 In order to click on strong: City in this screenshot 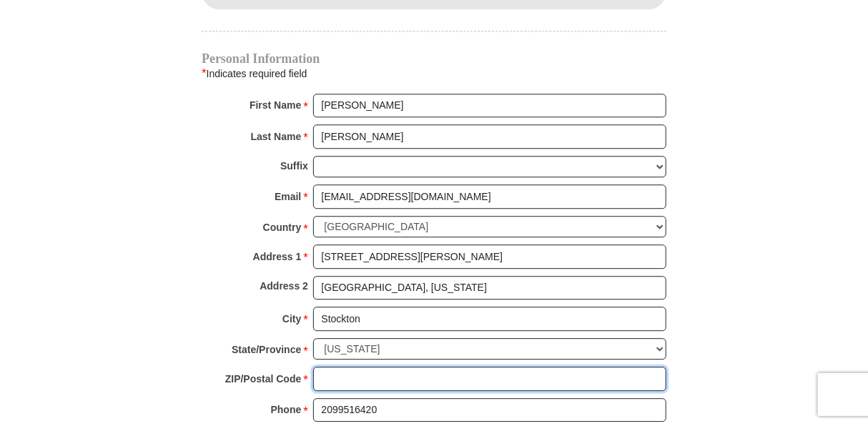, I will do `click(292, 319)`.